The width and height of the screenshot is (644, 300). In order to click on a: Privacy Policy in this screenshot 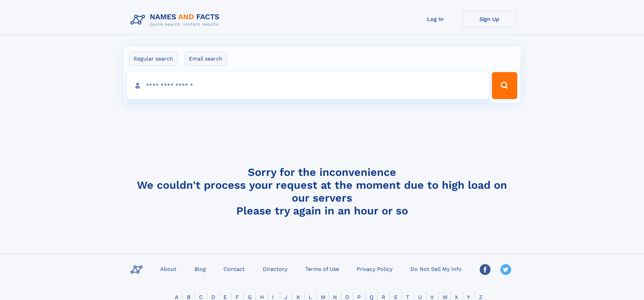, I will do `click(374, 268)`.